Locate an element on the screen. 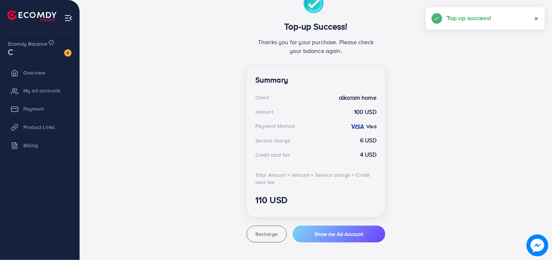  span: Show me Ad Account is located at coordinates (338, 234).